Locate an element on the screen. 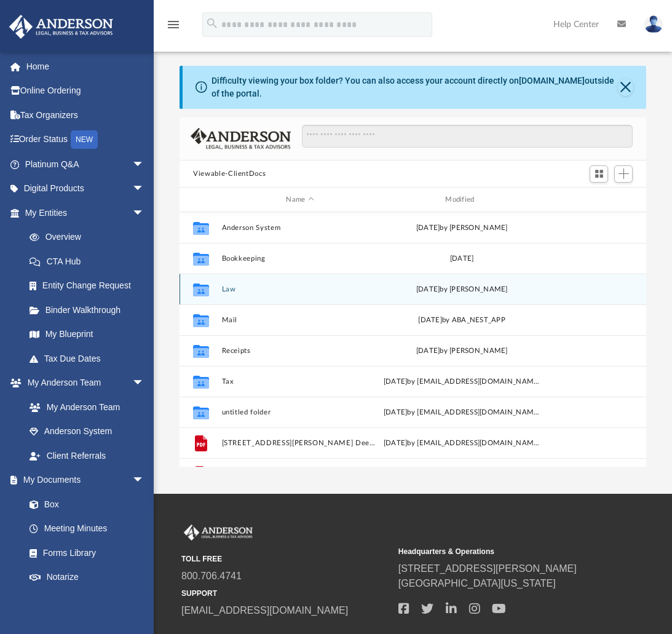  a: My Documentsarrow_drop_down is located at coordinates (83, 481).